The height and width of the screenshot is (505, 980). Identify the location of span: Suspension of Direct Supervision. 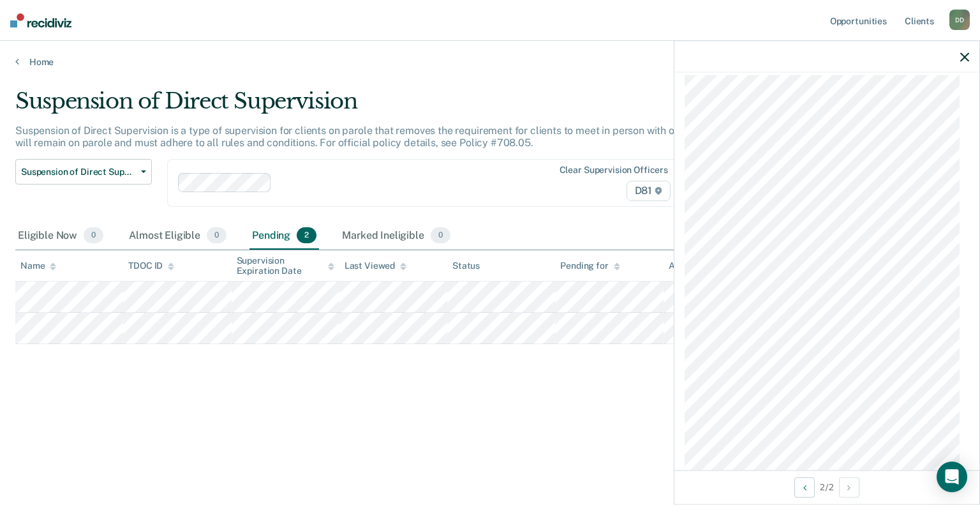
(79, 172).